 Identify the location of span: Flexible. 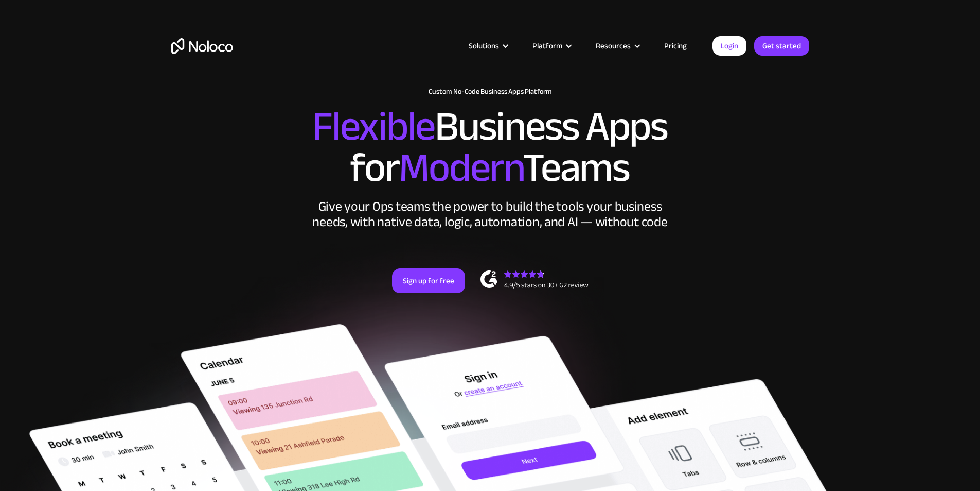
(373, 126).